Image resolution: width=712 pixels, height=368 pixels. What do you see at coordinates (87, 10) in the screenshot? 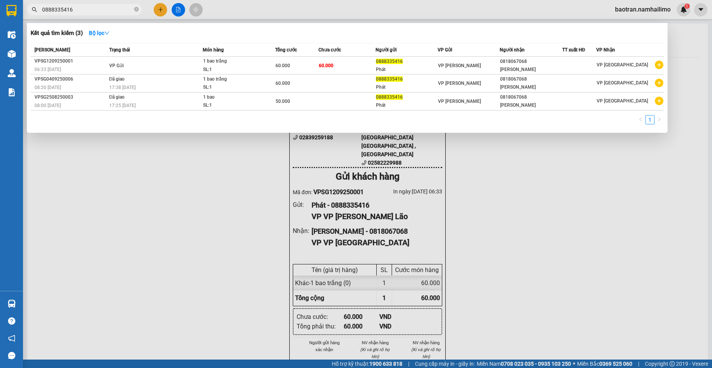
I see `input: Tìm tên, số ĐT hoặc mã đơn` at bounding box center [87, 10].